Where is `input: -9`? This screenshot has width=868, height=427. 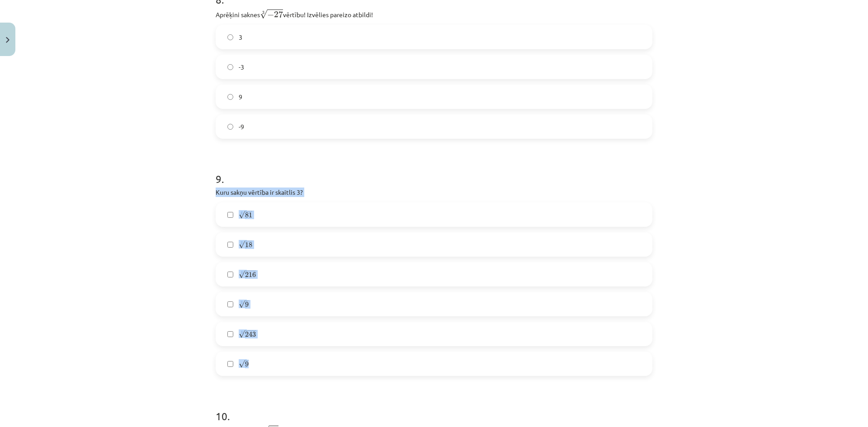
input: -9 is located at coordinates (230, 126).